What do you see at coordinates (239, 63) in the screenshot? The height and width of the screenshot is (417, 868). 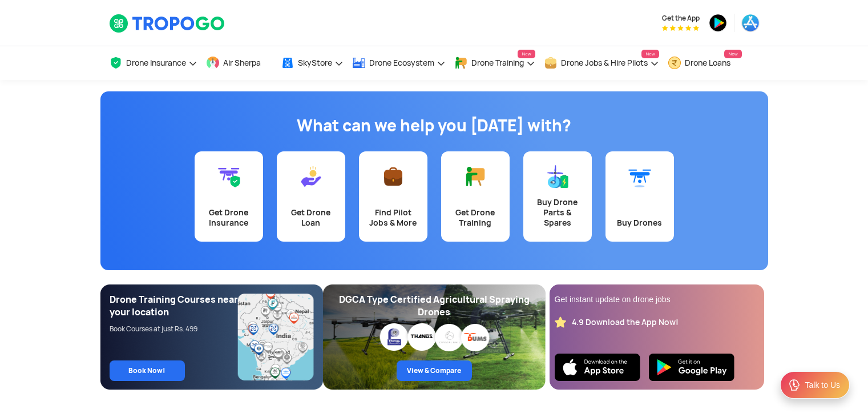 I see `a: Air Sherpa` at bounding box center [239, 63].